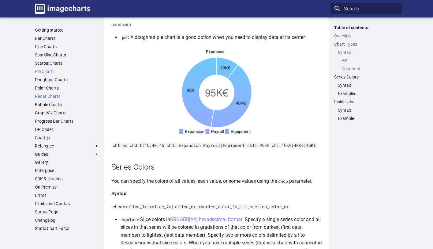 This screenshot has width=433, height=249. What do you see at coordinates (370, 69) in the screenshot?
I see `a: Doughnut` at bounding box center [370, 69].